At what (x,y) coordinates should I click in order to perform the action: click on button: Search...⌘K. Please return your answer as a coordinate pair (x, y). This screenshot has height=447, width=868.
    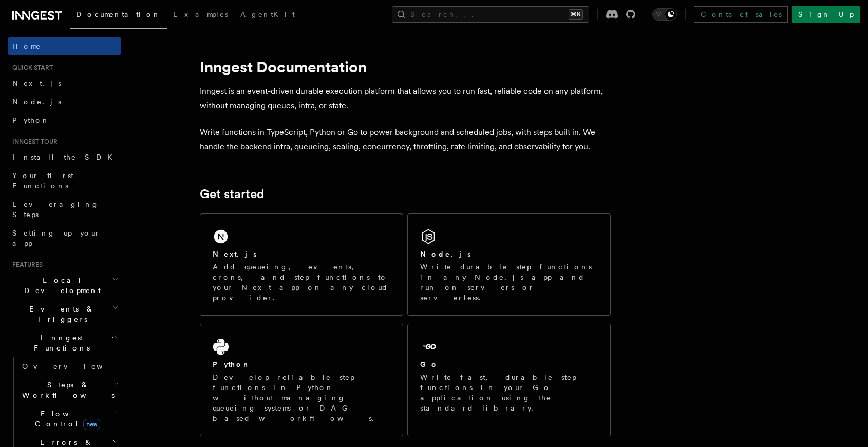
    Looking at the image, I should click on (490, 15).